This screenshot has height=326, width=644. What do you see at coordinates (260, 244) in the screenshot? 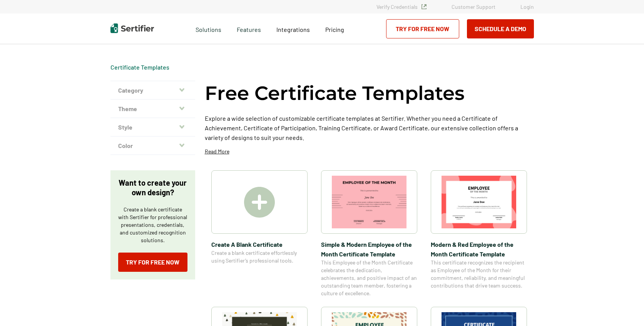
I see `span: Create A Blank Certificate` at bounding box center [260, 244].